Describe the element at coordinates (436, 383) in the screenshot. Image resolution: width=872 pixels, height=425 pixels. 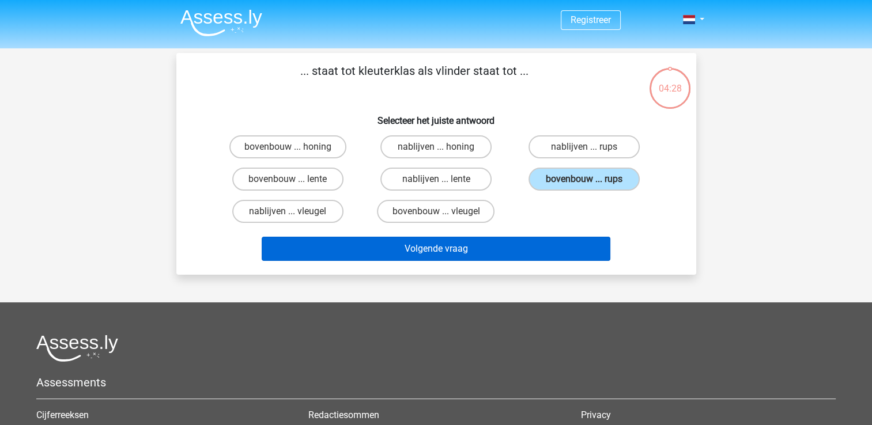
I see `h5: Assessments` at that location.